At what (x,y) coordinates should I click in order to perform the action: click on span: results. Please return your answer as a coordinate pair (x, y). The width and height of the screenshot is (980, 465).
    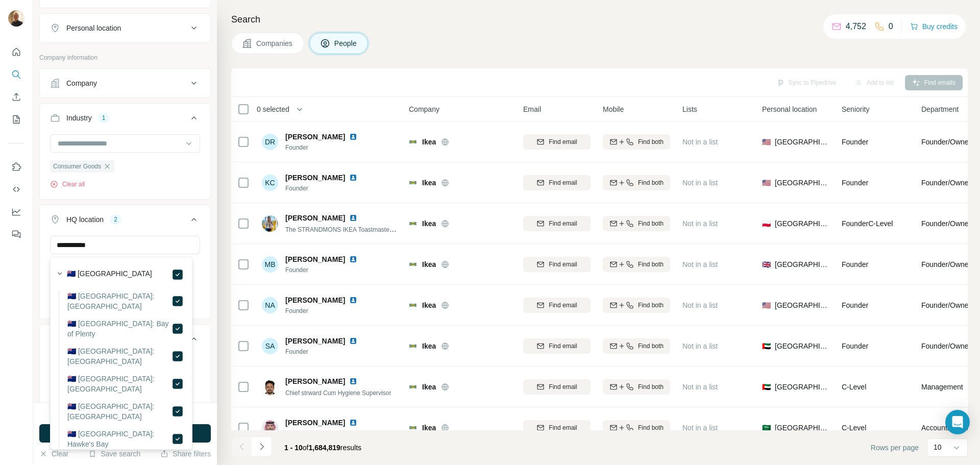
    Looking at the image, I should click on (323, 448).